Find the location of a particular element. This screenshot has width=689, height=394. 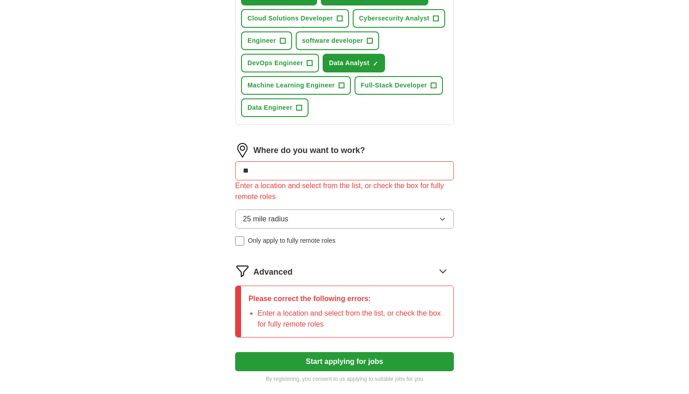

span: Machine Learning Engineer is located at coordinates (291, 85).